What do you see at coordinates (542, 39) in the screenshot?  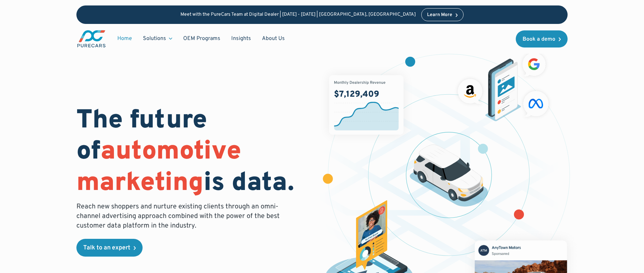 I see `a: Book a demo` at bounding box center [542, 39].